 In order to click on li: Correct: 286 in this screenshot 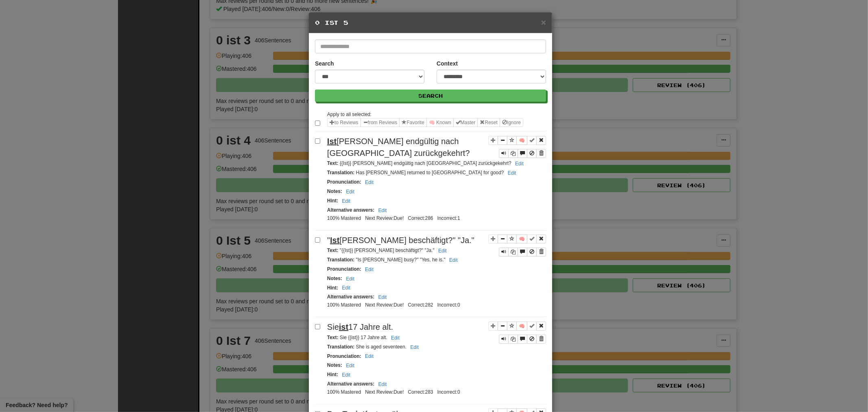, I will do `click(420, 218)`.